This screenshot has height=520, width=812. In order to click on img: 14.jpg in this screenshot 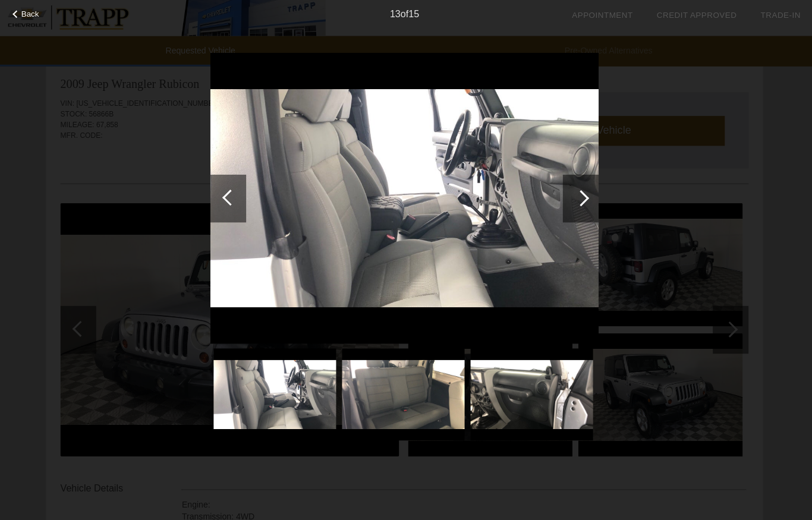, I will do `click(405, 395)`.